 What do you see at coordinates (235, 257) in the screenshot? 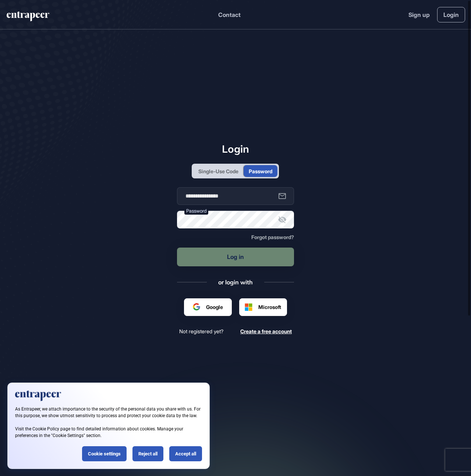
I see `button: Log in` at bounding box center [235, 257].